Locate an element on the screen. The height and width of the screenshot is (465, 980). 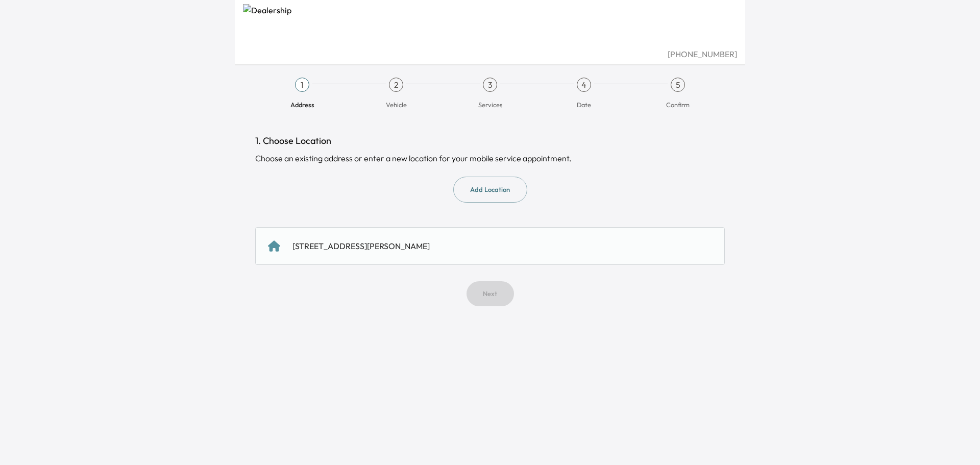
div: 2 is located at coordinates (396, 85).